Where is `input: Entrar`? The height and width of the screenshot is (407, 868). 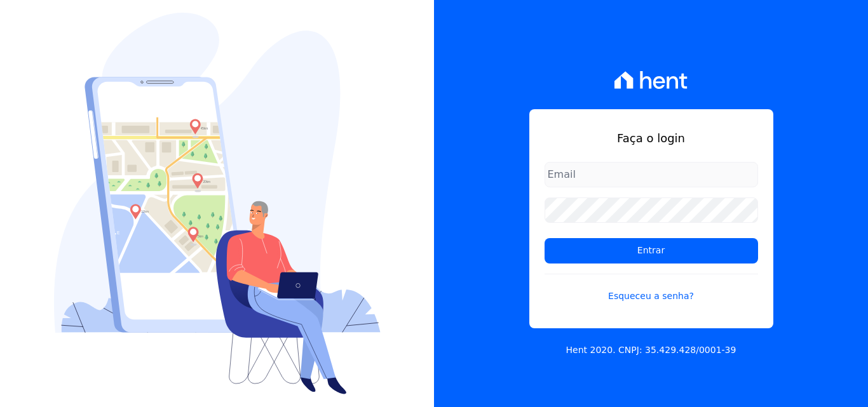
input: Entrar is located at coordinates (651, 251).